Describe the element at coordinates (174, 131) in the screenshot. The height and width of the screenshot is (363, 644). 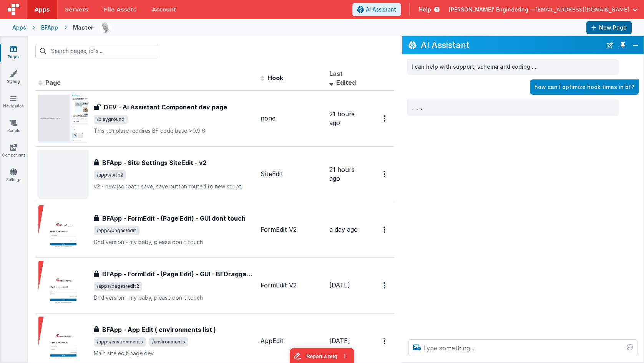
I see `p: This template requires BF code base >0.9.6` at that location.